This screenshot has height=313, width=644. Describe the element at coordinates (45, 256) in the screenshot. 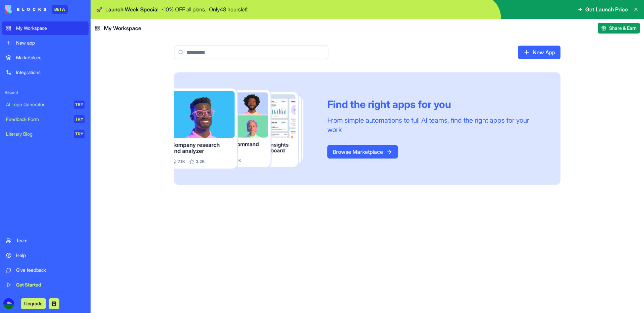

I see `a: Help` at that location.